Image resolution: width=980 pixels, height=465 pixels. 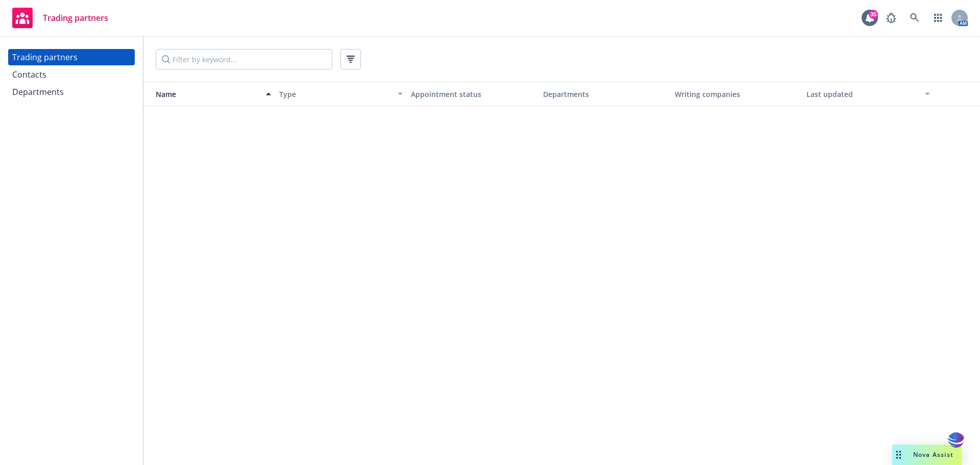 I want to click on img: svg+xml;base64,PHN2ZyB3aWR0aD0iMzQiIGhlaWdodD0iMzQiIHZpZXdCb3g9IjAgMCAzNCAzNCIgZmlsbD0ibm9uZSIgeG..., so click(x=956, y=440).